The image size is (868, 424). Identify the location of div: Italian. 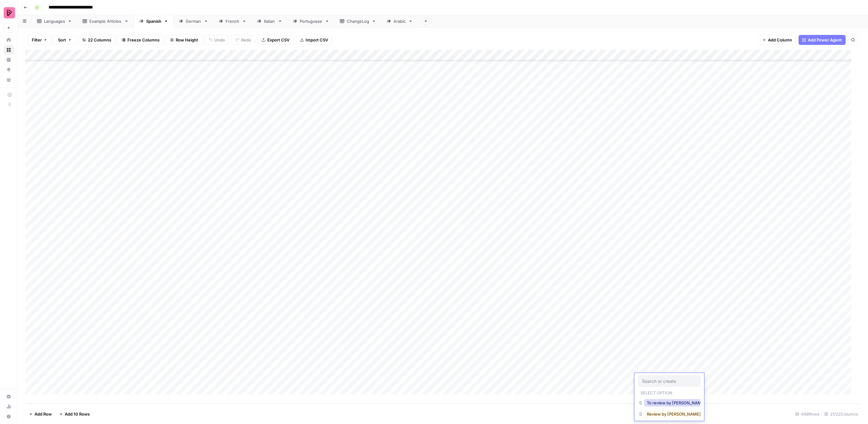
(269, 21).